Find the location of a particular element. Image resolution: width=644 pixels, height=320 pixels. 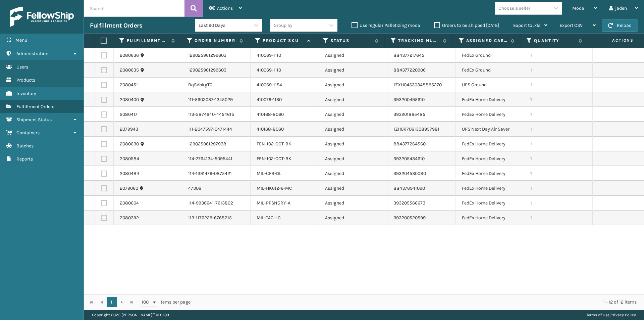

label: Product SKU is located at coordinates (284, 41).